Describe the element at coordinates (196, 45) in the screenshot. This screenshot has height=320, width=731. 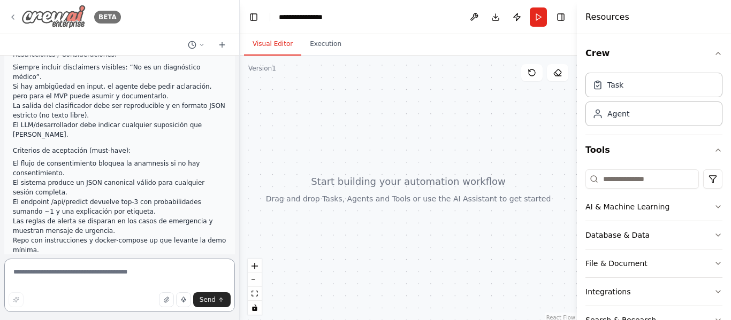
I see `button: Switch to previous chat` at that location.